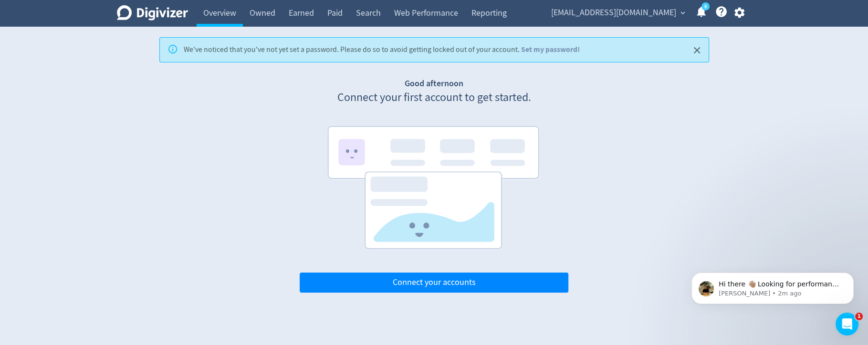 This screenshot has width=868, height=345. What do you see at coordinates (433, 282) in the screenshot?
I see `a: Connect your accounts` at bounding box center [433, 282].